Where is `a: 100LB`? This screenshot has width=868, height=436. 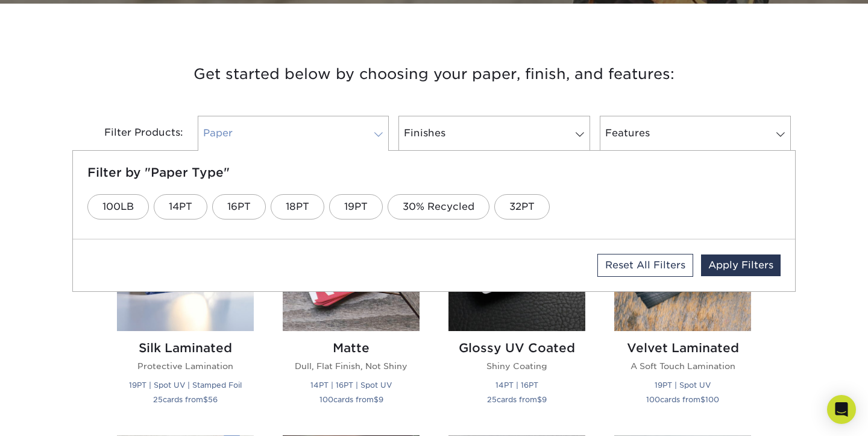
a: 100LB is located at coordinates (118, 207).